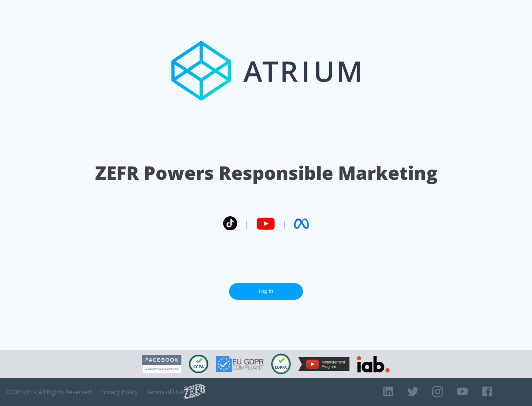  I want to click on img: IAB, so click(373, 364).